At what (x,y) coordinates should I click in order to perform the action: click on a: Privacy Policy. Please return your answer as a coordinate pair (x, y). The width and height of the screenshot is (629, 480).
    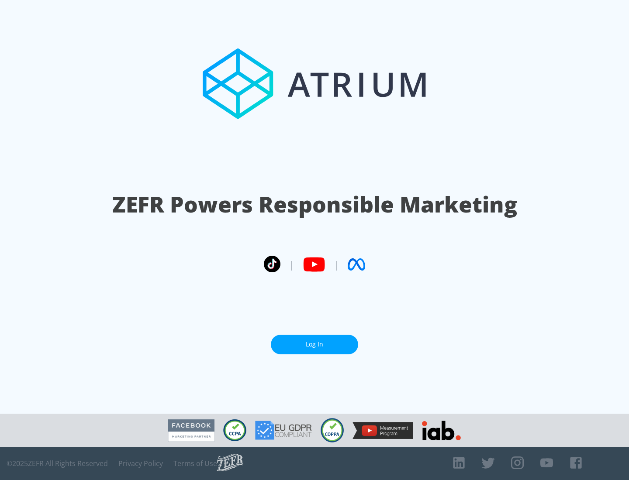
    Looking at the image, I should click on (141, 464).